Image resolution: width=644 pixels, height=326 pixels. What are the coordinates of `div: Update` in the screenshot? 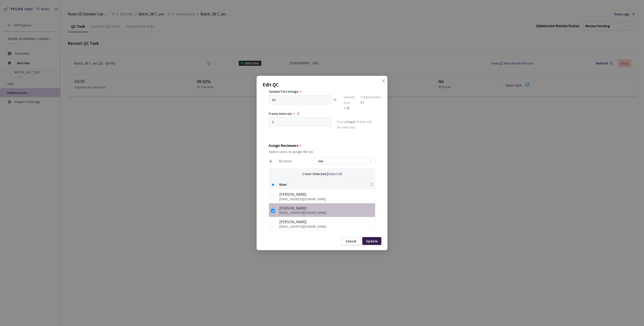 It's located at (372, 241).